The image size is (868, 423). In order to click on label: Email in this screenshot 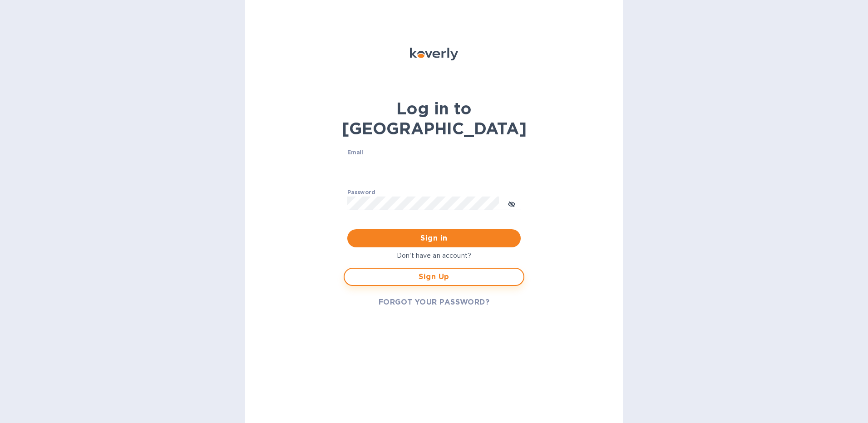, I will do `click(355, 153)`.